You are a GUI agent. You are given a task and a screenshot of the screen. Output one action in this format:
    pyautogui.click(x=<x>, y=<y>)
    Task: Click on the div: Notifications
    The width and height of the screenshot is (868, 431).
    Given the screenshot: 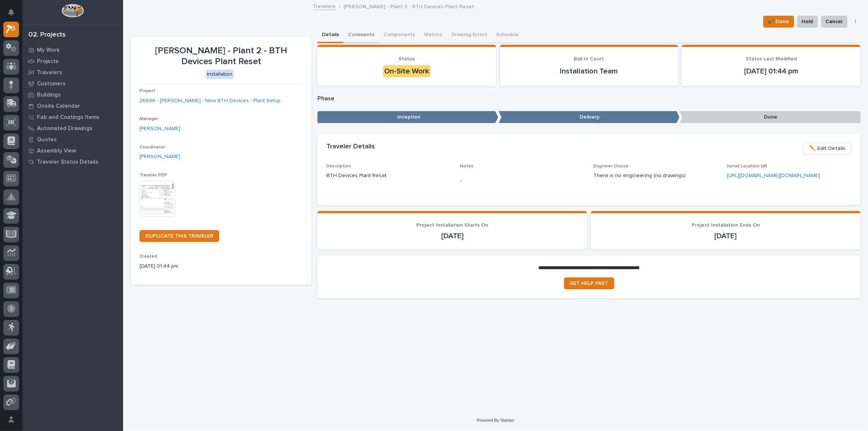 What is the action you would take?
    pyautogui.click(x=14, y=15)
    